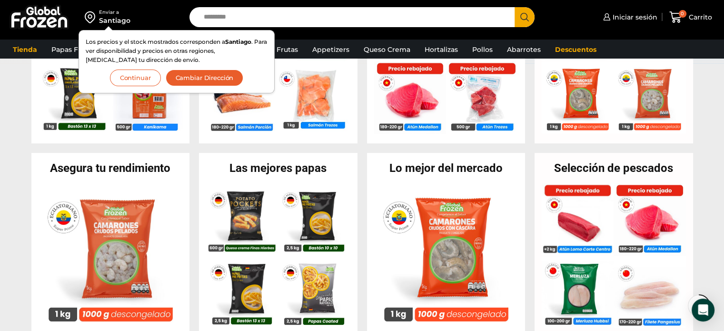  What do you see at coordinates (629, 17) in the screenshot?
I see `a: Iniciar sesión` at bounding box center [629, 17].